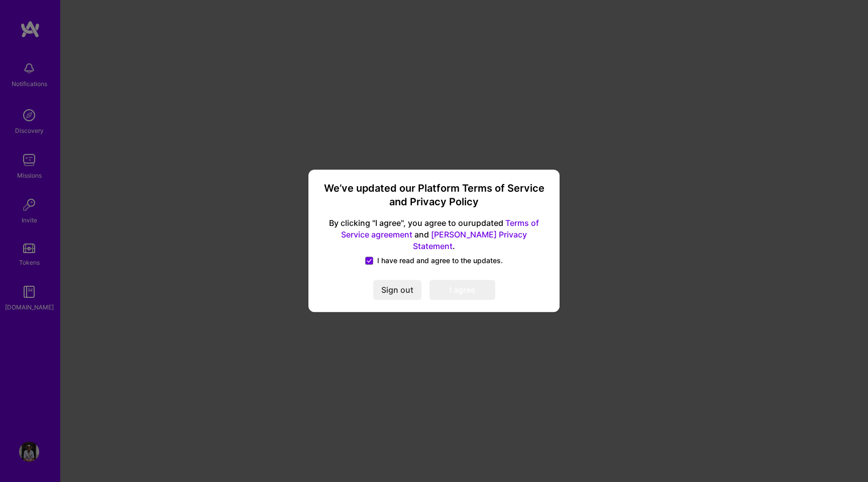 Image resolution: width=868 pixels, height=482 pixels. Describe the element at coordinates (398, 290) in the screenshot. I see `button: Sign out` at that location.